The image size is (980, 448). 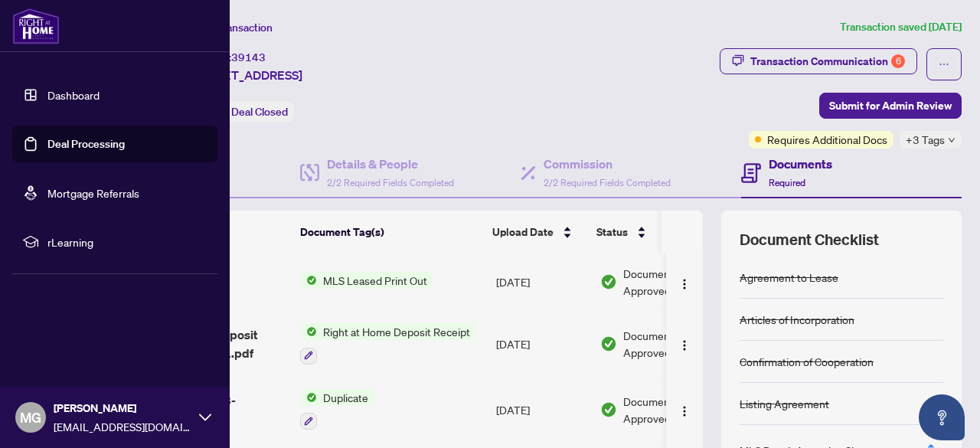 What do you see at coordinates (538, 232) in the screenshot?
I see `th: Upload Date` at bounding box center [538, 232].